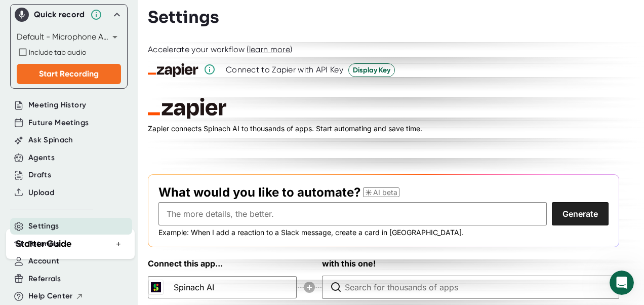 This screenshot has width=644, height=305. Describe the element at coordinates (372, 70) in the screenshot. I see `span: Display Key` at that location.